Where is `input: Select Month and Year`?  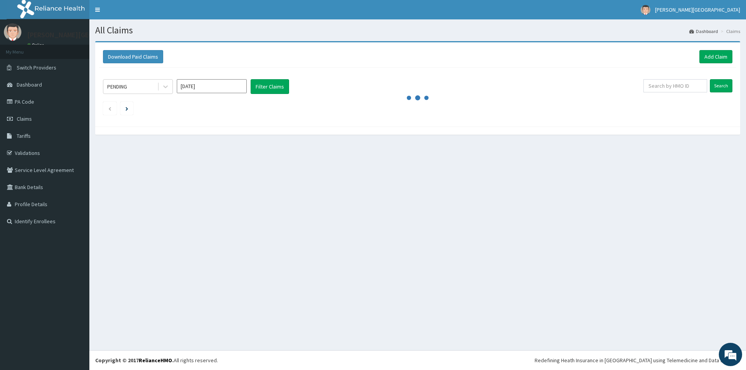 input: Select Month and Year is located at coordinates (212, 86).